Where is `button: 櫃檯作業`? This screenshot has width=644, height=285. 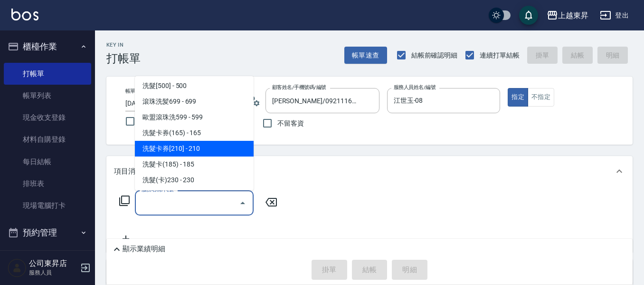
button: 櫃檯作業 is located at coordinates (48, 47).